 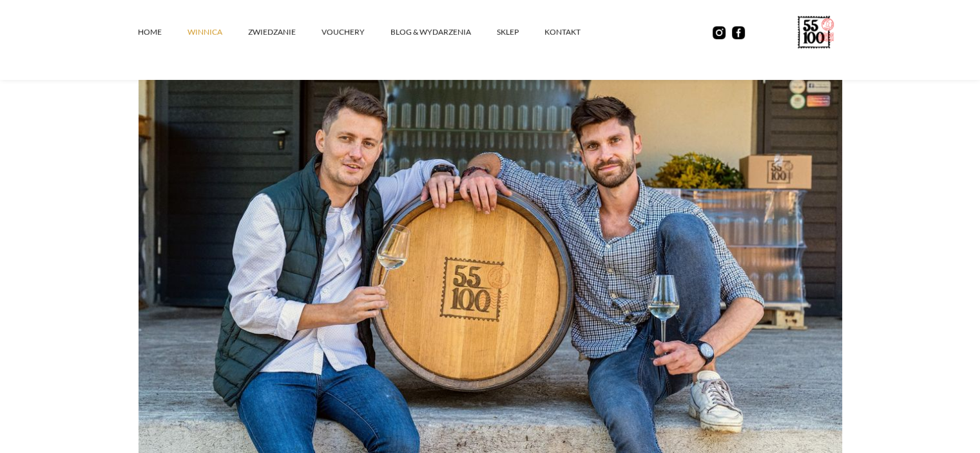 What do you see at coordinates (356, 32) in the screenshot?
I see `a: vouchery` at bounding box center [356, 32].